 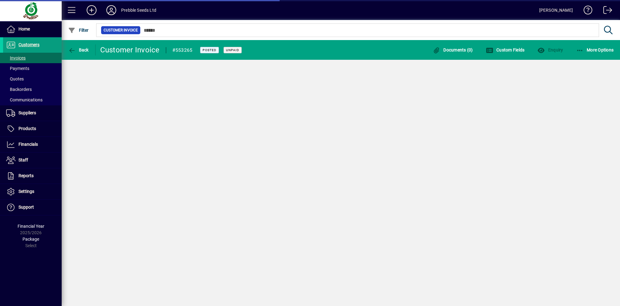 What do you see at coordinates (32, 100) in the screenshot?
I see `a: Communications` at bounding box center [32, 100].